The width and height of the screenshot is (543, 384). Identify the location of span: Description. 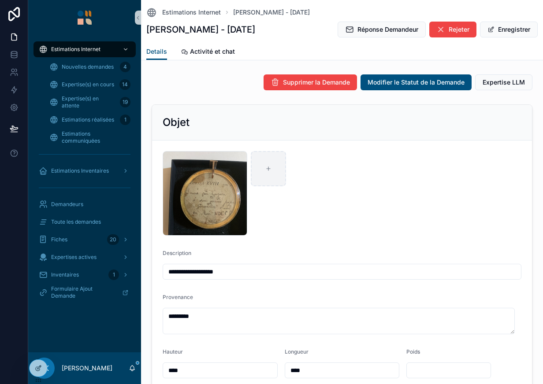
(177, 253).